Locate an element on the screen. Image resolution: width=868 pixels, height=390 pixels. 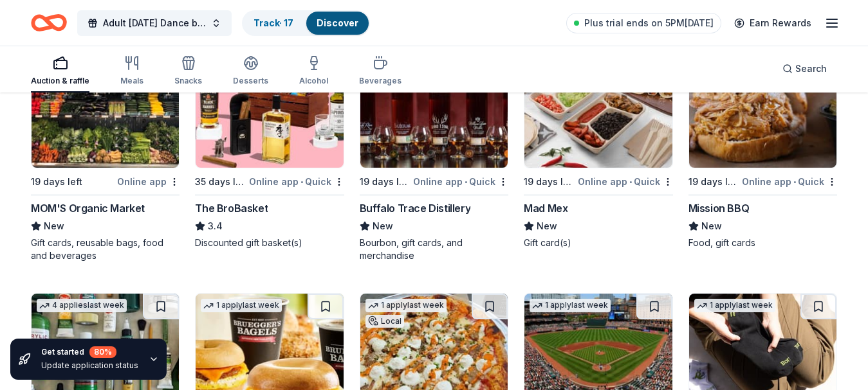
div: Beverages is located at coordinates (380, 81).